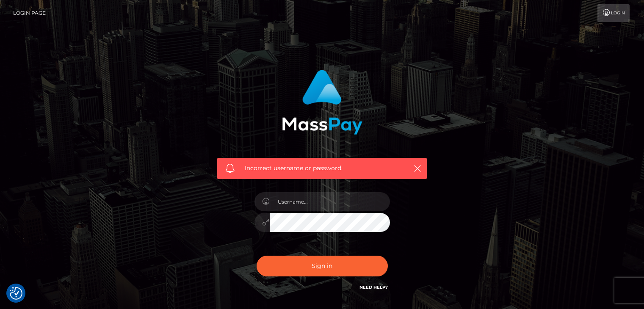  Describe the element at coordinates (30, 13) in the screenshot. I see `a: Login Page` at that location.